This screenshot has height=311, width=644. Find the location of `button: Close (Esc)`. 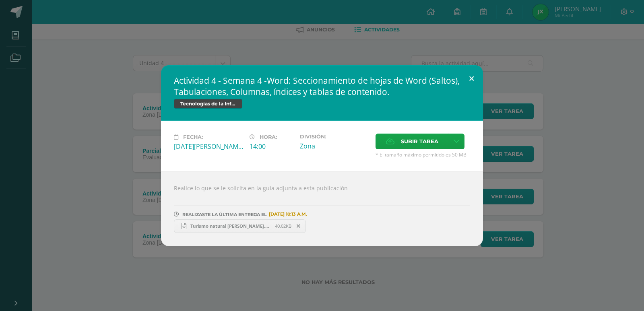

button: Close (Esc) is located at coordinates (471, 78).